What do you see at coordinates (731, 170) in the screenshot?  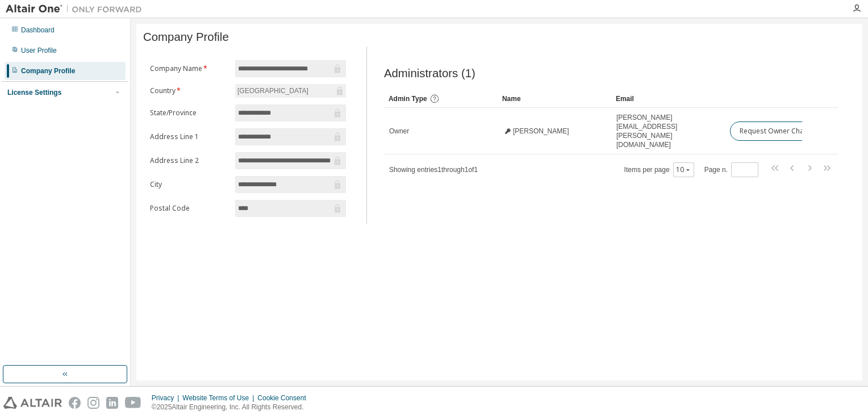 I see `span: Page n.` at bounding box center [731, 170].